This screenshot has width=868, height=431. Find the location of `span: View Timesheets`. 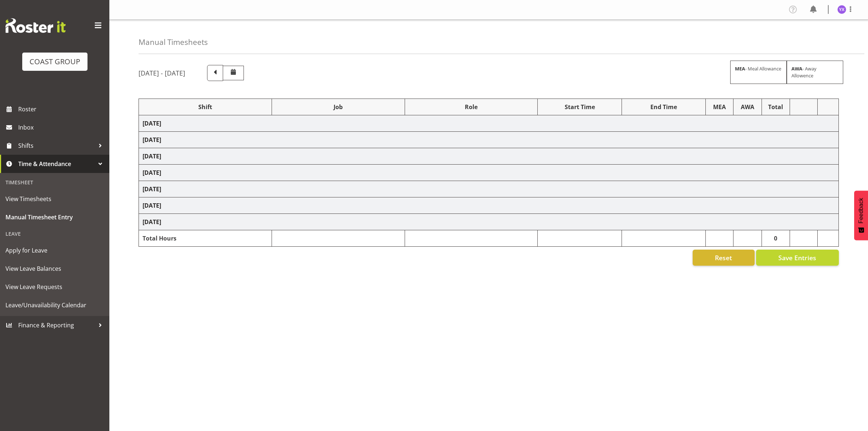

span: View Timesheets is located at coordinates (55, 199).